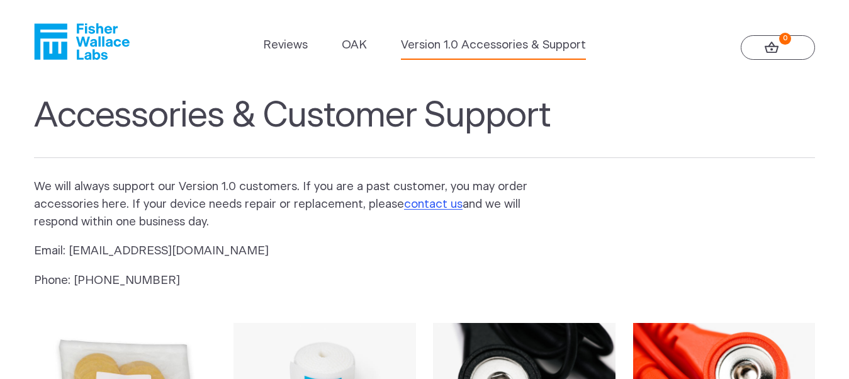 The width and height of the screenshot is (849, 379). Describe the element at coordinates (493, 45) in the screenshot. I see `a: Version 1.0 Accessories & Support` at that location.